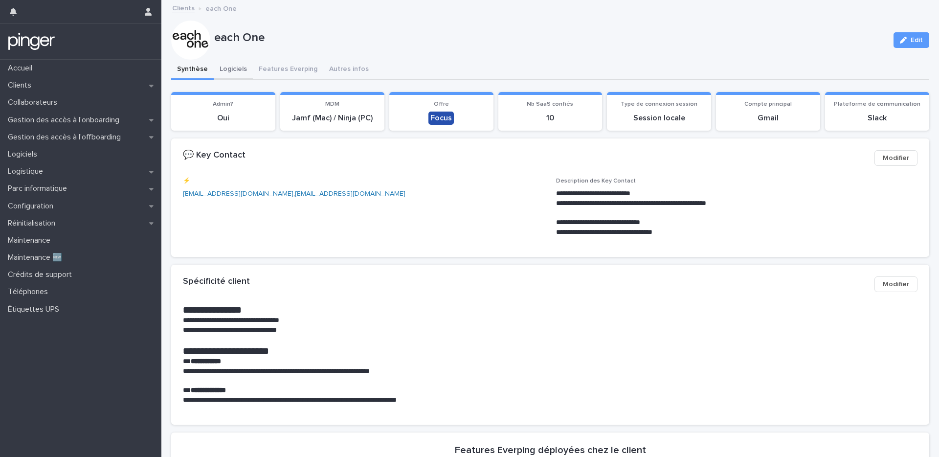 Image resolution: width=939 pixels, height=457 pixels. Describe the element at coordinates (332, 118) in the screenshot. I see `p: Jamf (Mac) / Ninja (PC)` at that location.